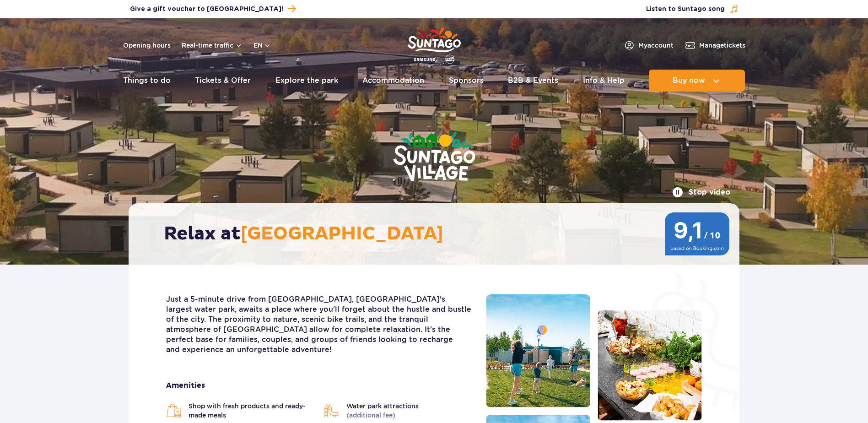  What do you see at coordinates (466, 81) in the screenshot?
I see `a: Sponsors` at bounding box center [466, 81].